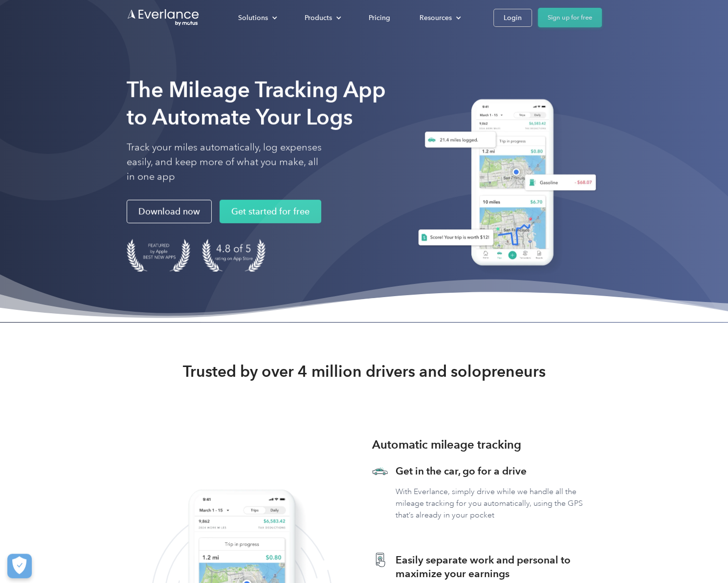 The image size is (728, 583). I want to click on h3: Automatic mileage tracking, so click(446, 445).